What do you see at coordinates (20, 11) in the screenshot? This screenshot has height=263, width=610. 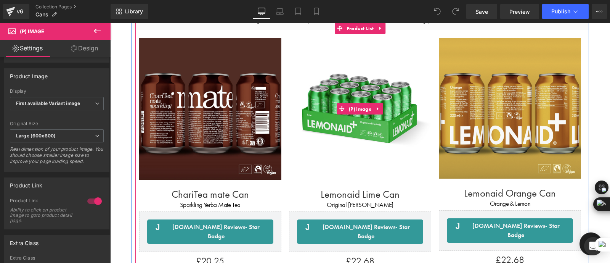 I see `div: v6` at bounding box center [20, 11].